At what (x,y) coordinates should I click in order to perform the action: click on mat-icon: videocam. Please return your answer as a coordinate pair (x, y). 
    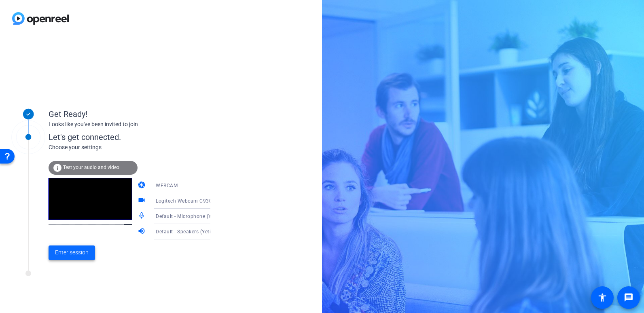
    Looking at the image, I should click on (142, 201).